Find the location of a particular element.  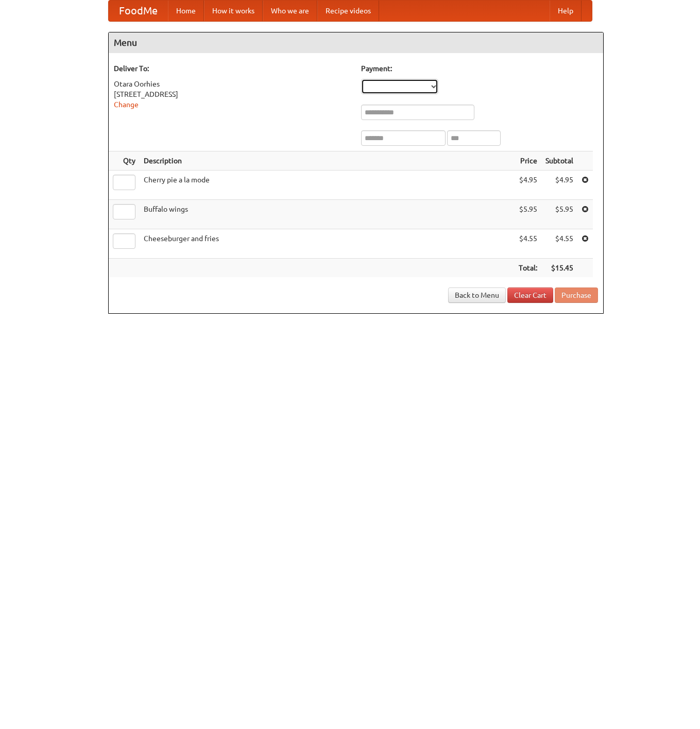

h5: Payment: is located at coordinates (479, 69).